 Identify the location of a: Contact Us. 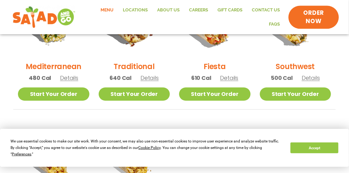
(265, 10).